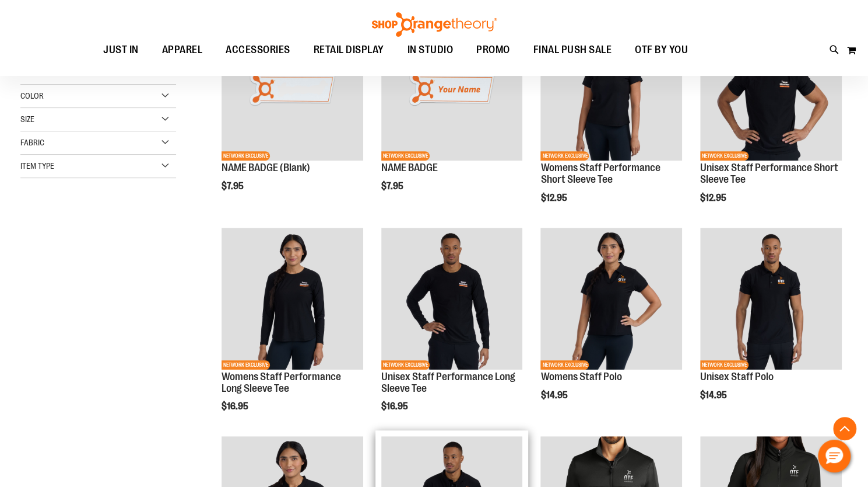  What do you see at coordinates (573, 50) in the screenshot?
I see `a: FINAL PUSH SALE` at bounding box center [573, 50].